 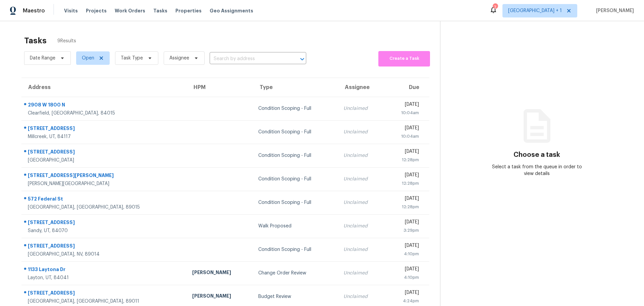 What do you see at coordinates (295, 226) in the screenshot?
I see `div: Walk Proposed` at bounding box center [295, 226].